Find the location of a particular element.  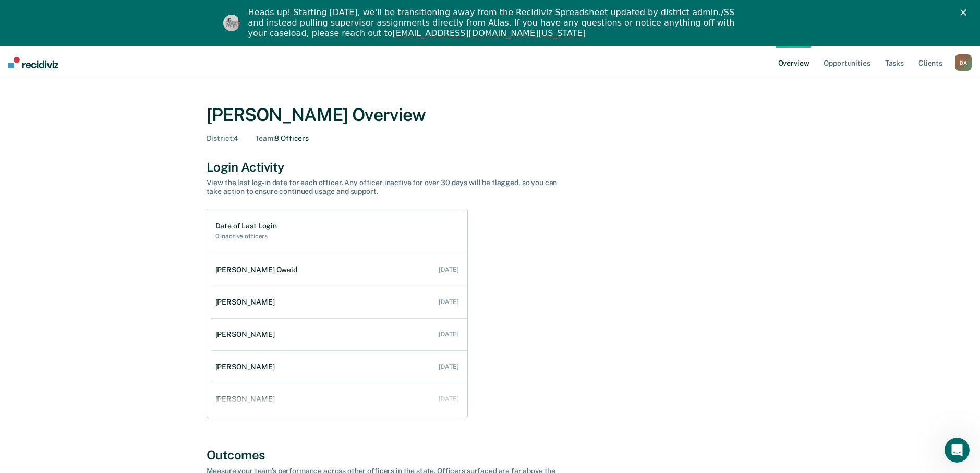

a: Clients is located at coordinates (931, 62).